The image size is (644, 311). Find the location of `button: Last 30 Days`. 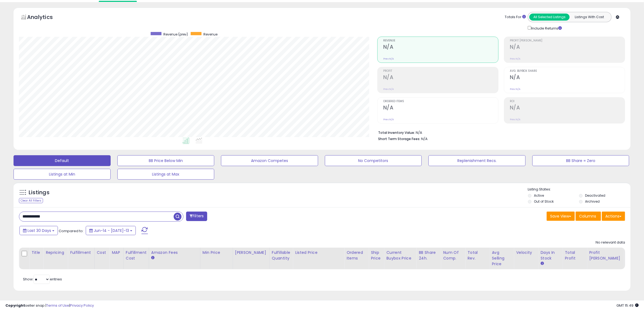

button: Last 30 Days is located at coordinates (39, 230).